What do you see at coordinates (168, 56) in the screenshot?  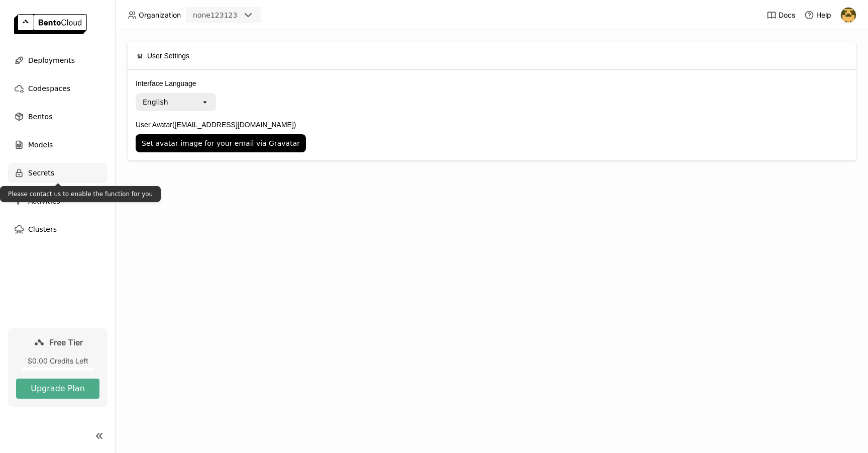 I see `span: User Settings` at bounding box center [168, 56].